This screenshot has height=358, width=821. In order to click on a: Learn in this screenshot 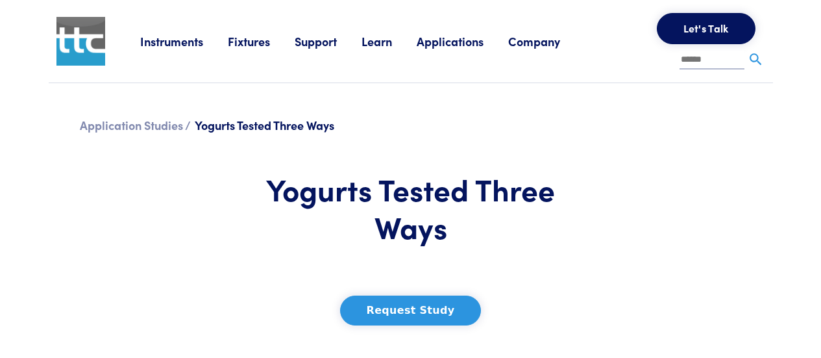, I will do `click(389, 41)`.